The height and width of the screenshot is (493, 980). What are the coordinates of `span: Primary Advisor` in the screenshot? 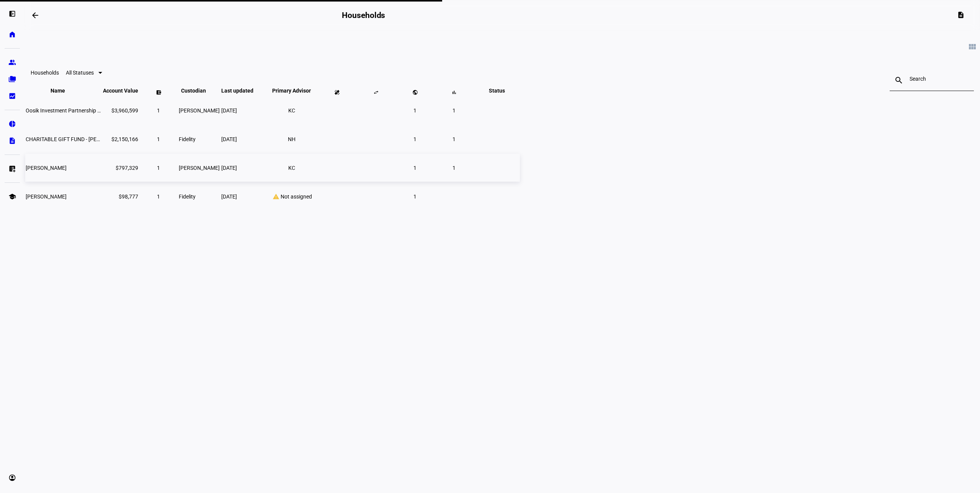 It's located at (292, 91).